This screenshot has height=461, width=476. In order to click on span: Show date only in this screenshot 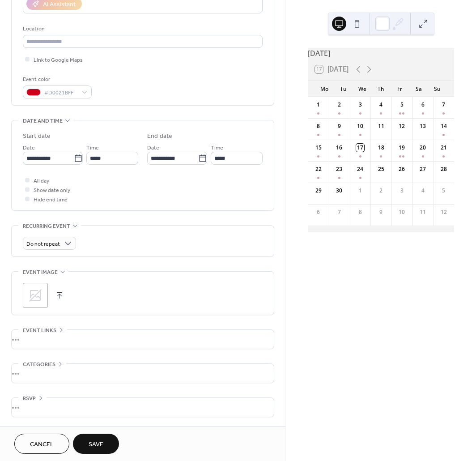, I will do `click(52, 190)`.